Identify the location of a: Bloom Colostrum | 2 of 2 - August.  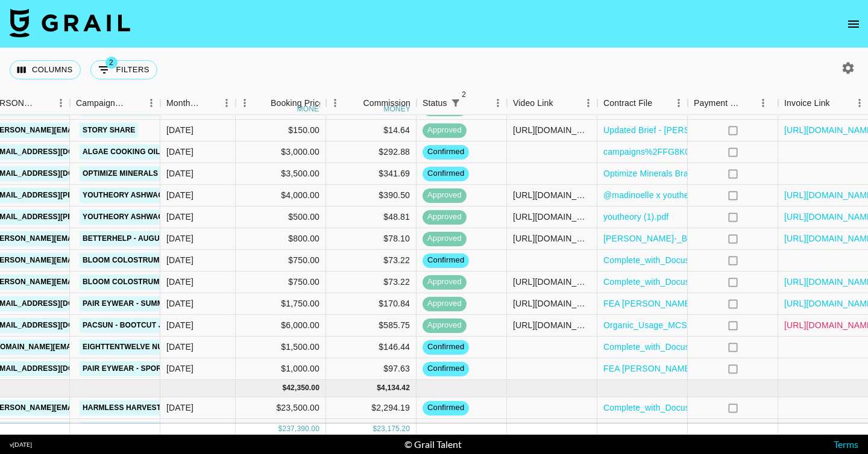
(154, 260).